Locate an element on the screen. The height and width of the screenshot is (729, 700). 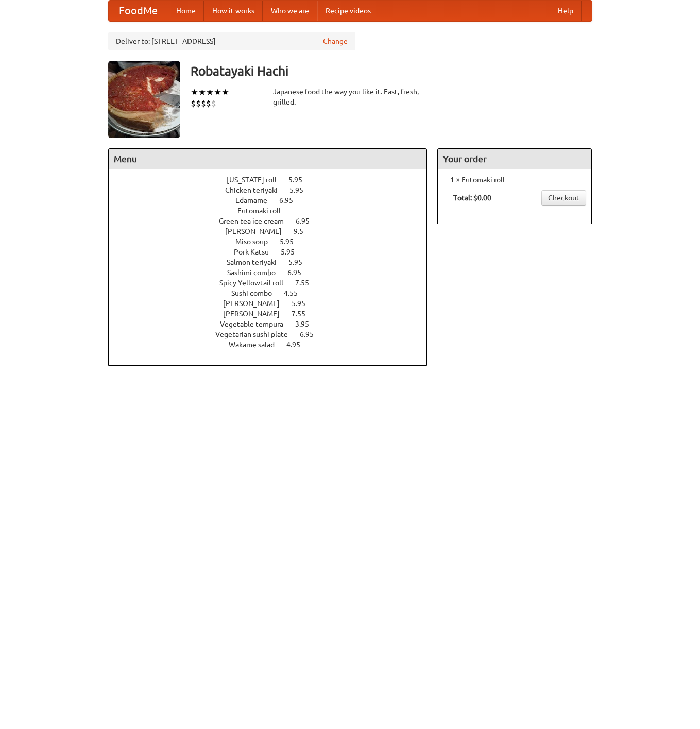
a: Pork Katsu 5.95 is located at coordinates (274, 252).